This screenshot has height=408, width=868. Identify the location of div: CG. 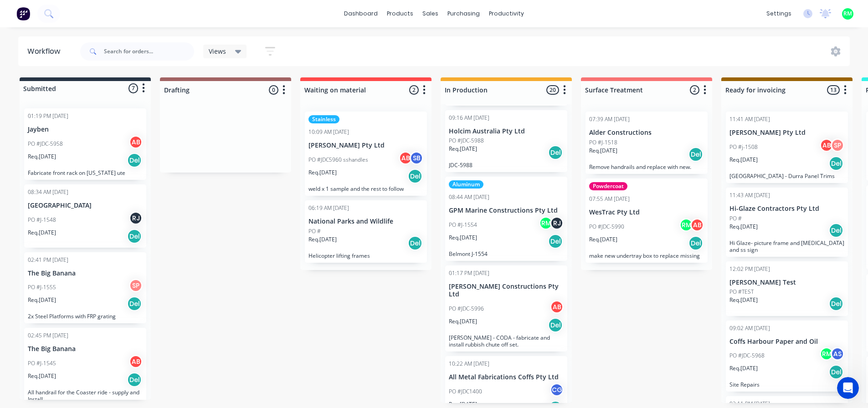
(557, 390).